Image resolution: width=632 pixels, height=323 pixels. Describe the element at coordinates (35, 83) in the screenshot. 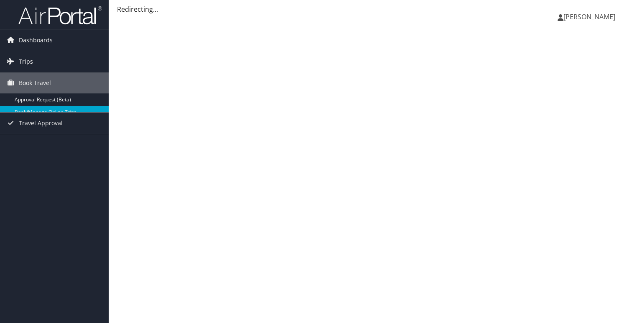

I see `span: Book Travel` at that location.